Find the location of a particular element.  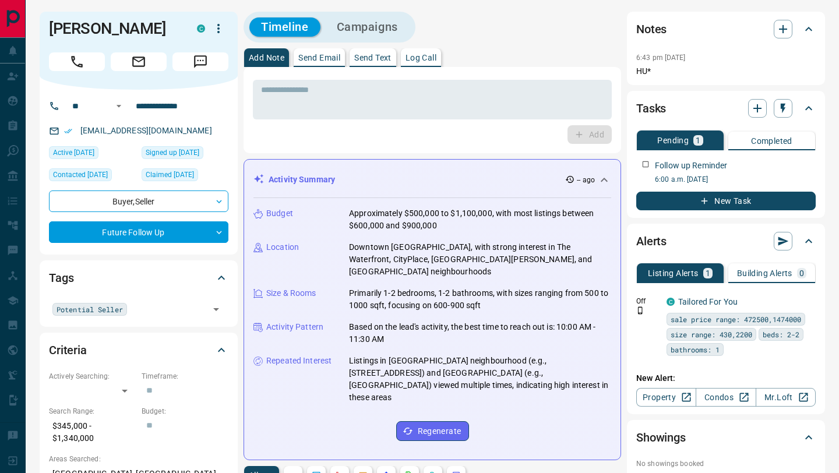

span: size range: 430,2200 is located at coordinates (711, 334).